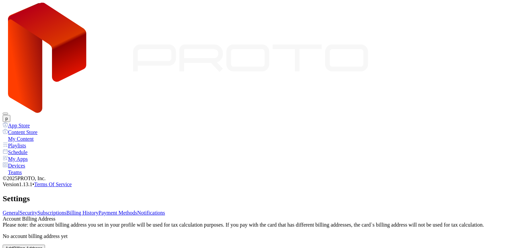  What do you see at coordinates (28, 212) in the screenshot?
I see `a: Security` at bounding box center [28, 212].